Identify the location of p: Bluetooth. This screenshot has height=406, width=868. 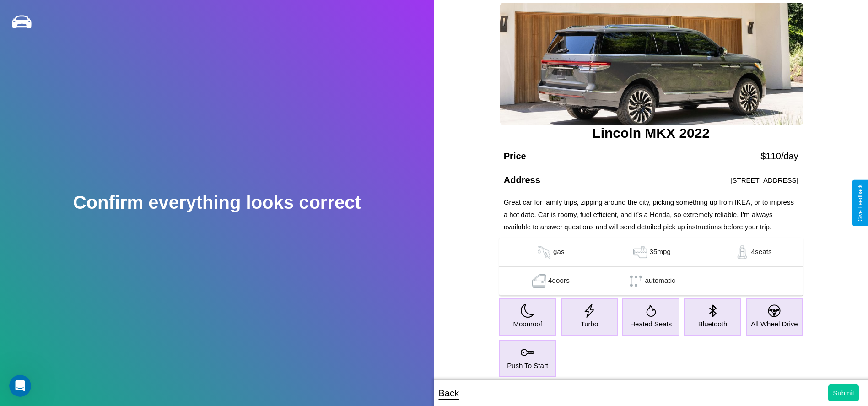
(713, 323).